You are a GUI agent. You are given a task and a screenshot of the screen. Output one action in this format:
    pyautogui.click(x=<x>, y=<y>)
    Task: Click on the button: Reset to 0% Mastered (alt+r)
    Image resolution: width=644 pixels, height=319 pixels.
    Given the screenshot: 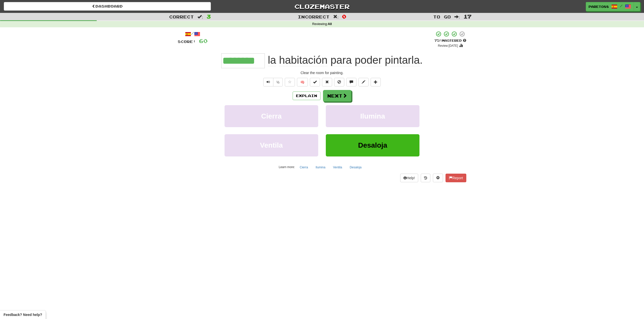 What is the action you would take?
    pyautogui.click(x=327, y=82)
    